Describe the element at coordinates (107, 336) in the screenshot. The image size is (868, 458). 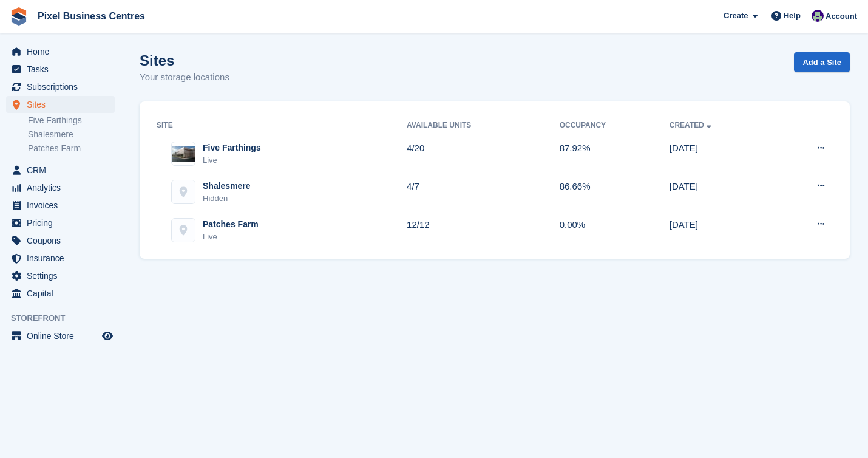
I see `a: Preview store` at that location.